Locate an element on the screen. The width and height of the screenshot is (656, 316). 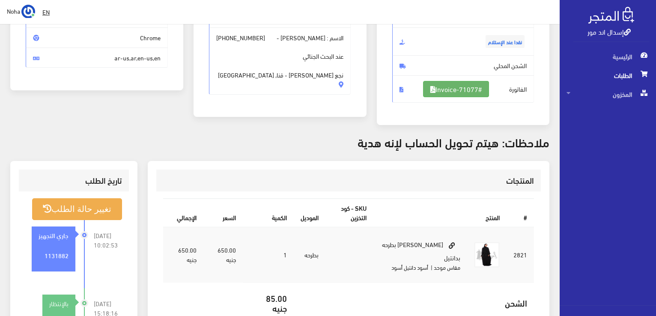
button: تغيير حالة الطلب is located at coordinates (77, 209).